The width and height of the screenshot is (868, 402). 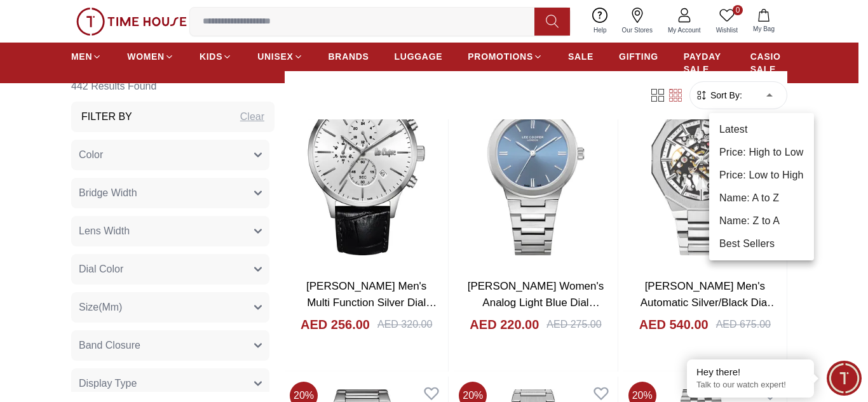 I want to click on li: Latest, so click(x=761, y=130).